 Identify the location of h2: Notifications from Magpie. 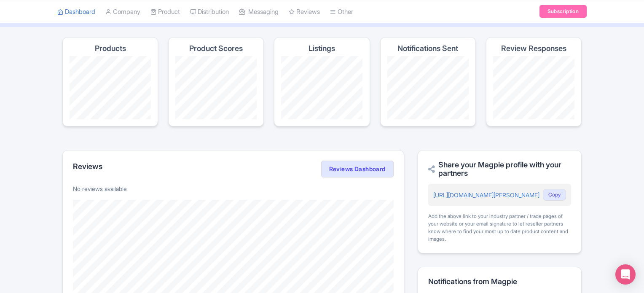
(500, 282).